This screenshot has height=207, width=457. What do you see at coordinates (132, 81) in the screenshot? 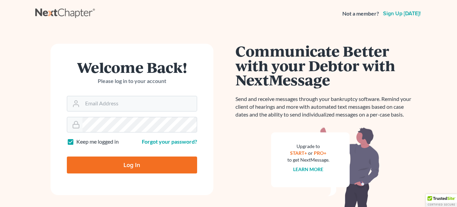
I see `p: Please log in to your account` at bounding box center [132, 81].